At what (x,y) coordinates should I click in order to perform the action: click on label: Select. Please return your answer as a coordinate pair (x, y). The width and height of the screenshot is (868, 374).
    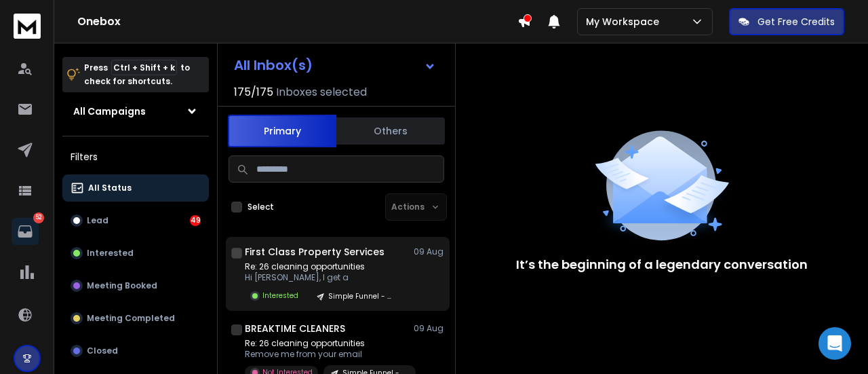
    Looking at the image, I should click on (260, 207).